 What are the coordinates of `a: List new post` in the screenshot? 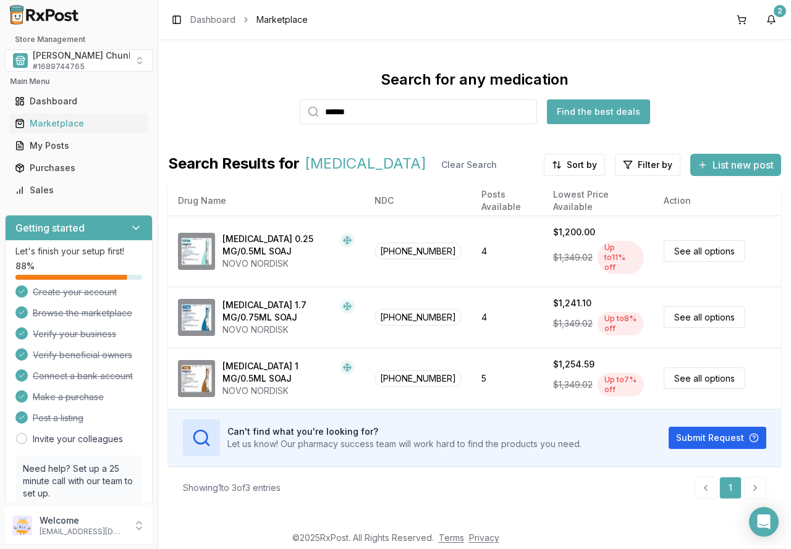 It's located at (735, 166).